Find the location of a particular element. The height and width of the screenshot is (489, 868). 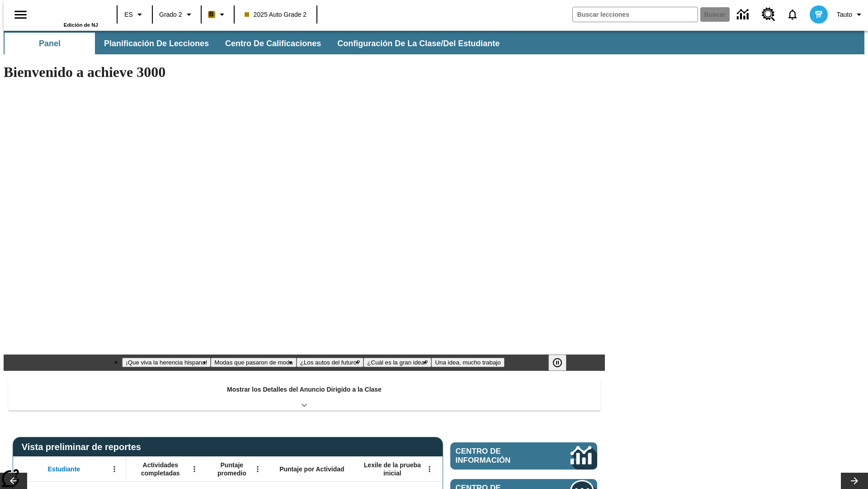

button: Grado: Grado 2, Elige un grado is located at coordinates (177, 14).